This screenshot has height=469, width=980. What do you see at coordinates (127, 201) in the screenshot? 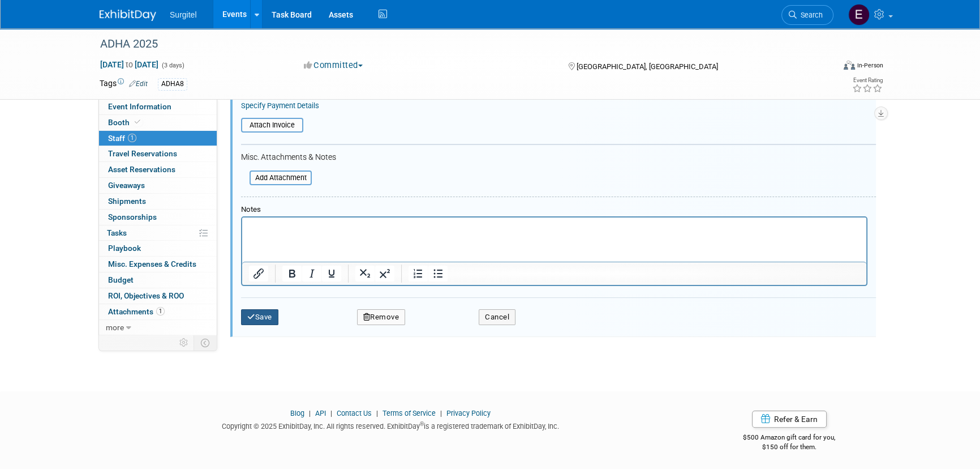
I see `span: Shipments` at bounding box center [127, 201].